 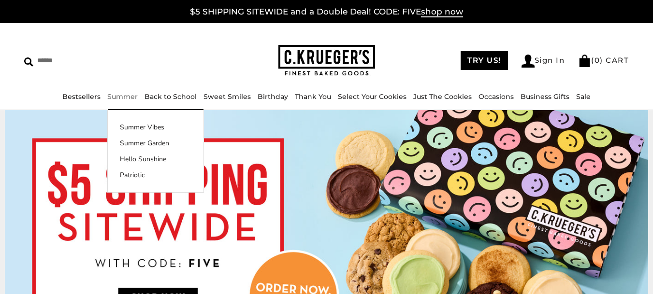 I want to click on a: Occasions, so click(x=496, y=97).